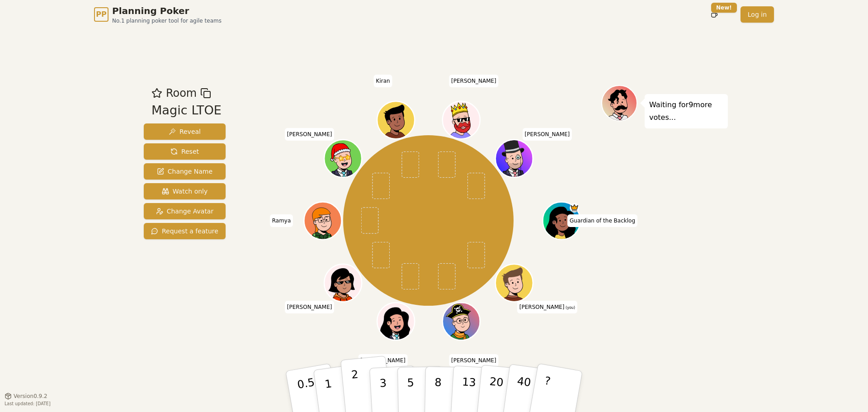 The height and width of the screenshot is (412, 868). What do you see at coordinates (714, 14) in the screenshot?
I see `button: New!` at bounding box center [714, 14].